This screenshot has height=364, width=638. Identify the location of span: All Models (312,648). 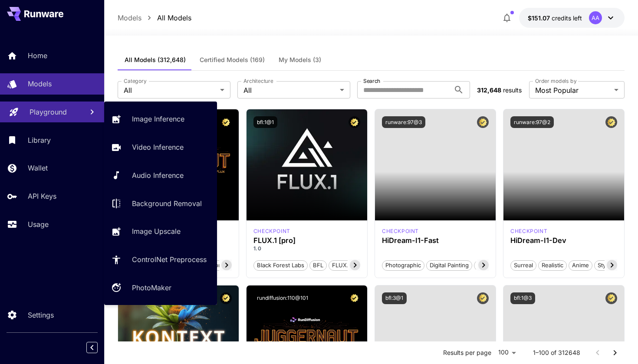
(155, 60).